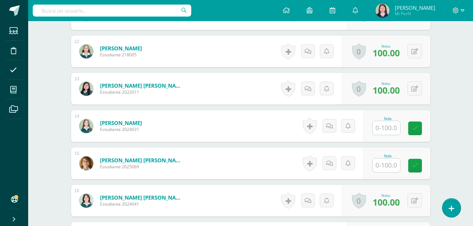 This screenshot has width=473, height=226. I want to click on img: 75d9deeb5eb39d191c4714c0e1a187b5.png, so click(86, 201).